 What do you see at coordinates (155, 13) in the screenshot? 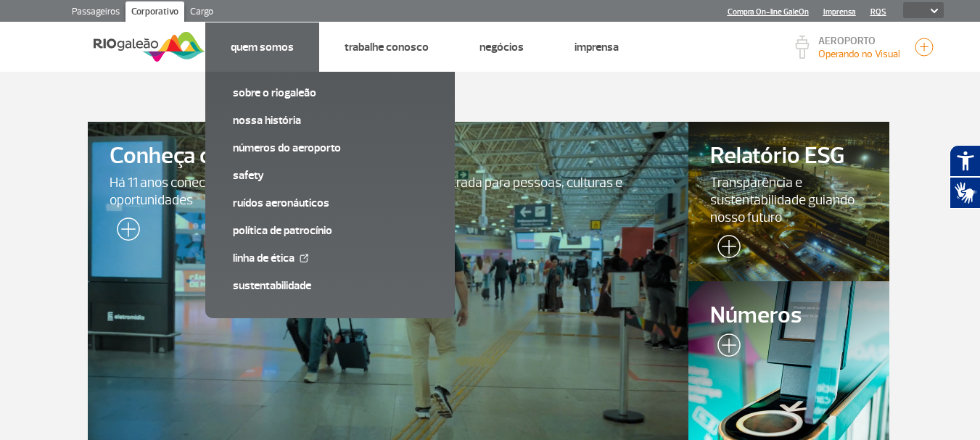
I see `a: Corporativo` at bounding box center [155, 13].